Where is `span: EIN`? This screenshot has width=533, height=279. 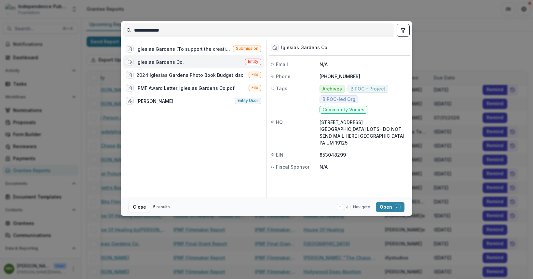
span: EIN is located at coordinates (279, 154).